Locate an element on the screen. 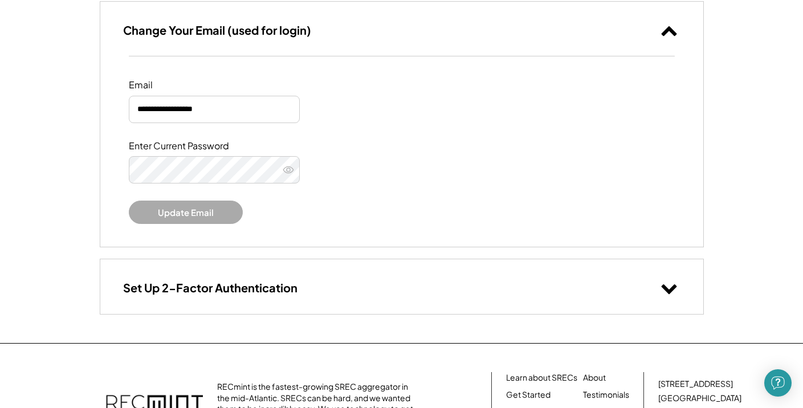  h3: Set Up 2-Factor Authentication is located at coordinates (210, 288).